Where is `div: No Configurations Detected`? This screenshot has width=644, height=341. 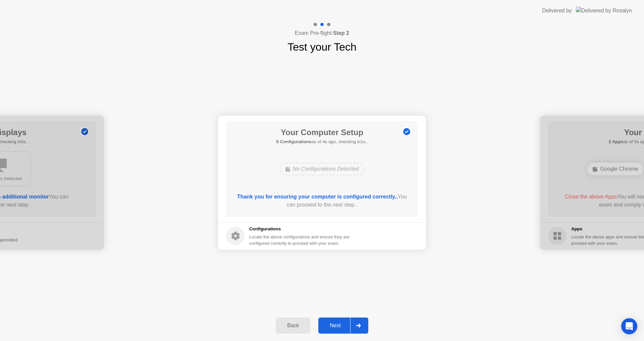 div: No Configurations Detected is located at coordinates (322, 169).